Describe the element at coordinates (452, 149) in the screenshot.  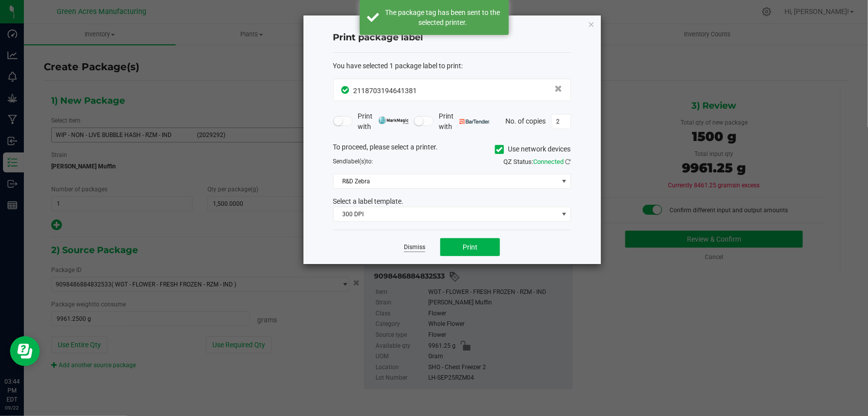
I see `div: To proceed, please select a printer.` at that location.